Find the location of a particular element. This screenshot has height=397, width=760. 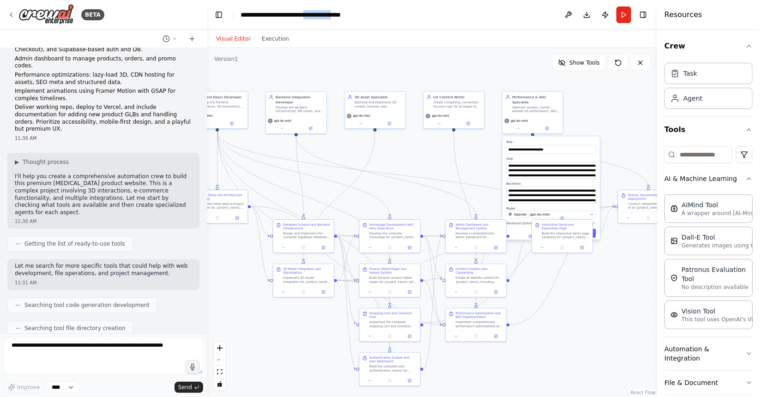

div: UX Content Writer is located at coordinates (457, 97).